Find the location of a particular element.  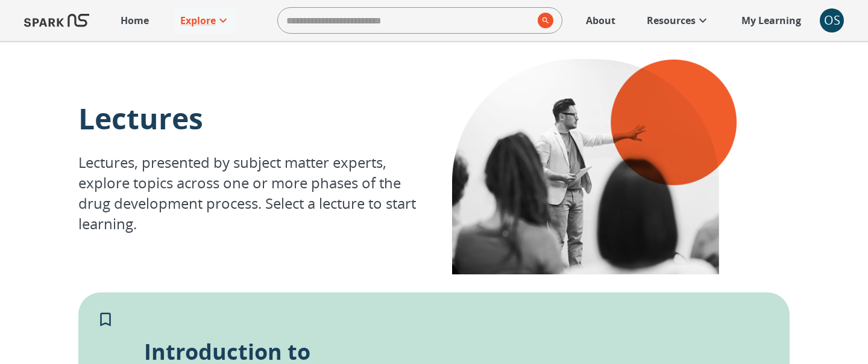

svg: Add to My Learning is located at coordinates (106, 319).